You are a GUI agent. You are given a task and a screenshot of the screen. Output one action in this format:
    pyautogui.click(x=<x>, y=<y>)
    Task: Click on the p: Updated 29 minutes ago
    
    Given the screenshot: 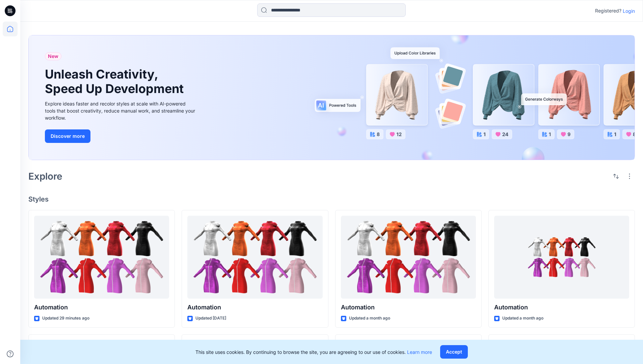 What is the action you would take?
    pyautogui.click(x=66, y=318)
    